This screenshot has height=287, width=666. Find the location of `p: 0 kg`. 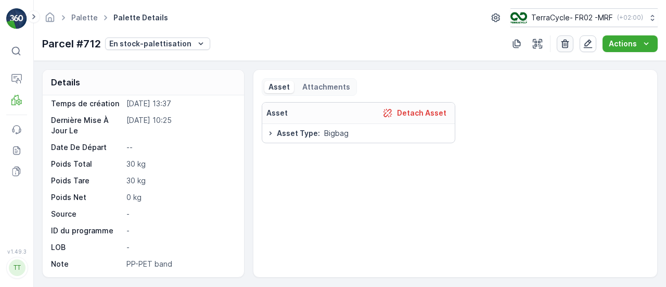

p: 0 kg is located at coordinates (179, 197).